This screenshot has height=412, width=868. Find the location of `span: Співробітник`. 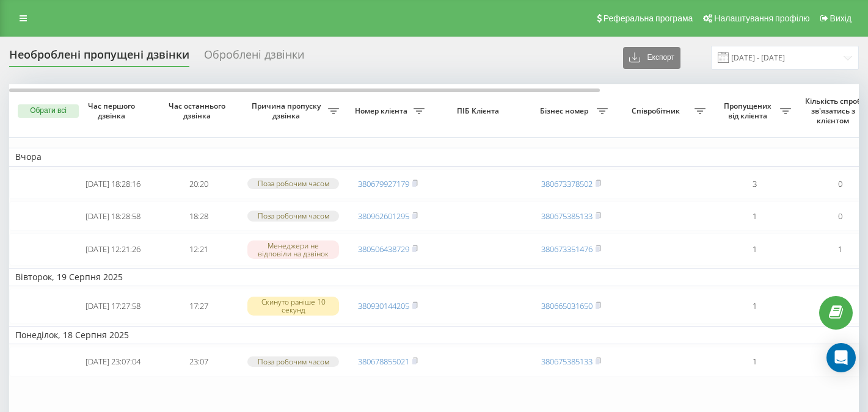

span: Співробітник is located at coordinates (658, 111).